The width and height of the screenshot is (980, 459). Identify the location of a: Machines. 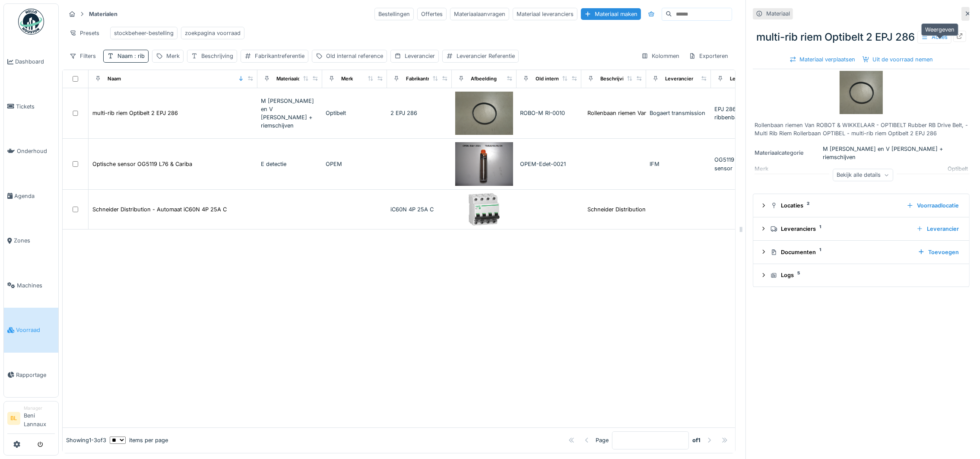
(31, 286).